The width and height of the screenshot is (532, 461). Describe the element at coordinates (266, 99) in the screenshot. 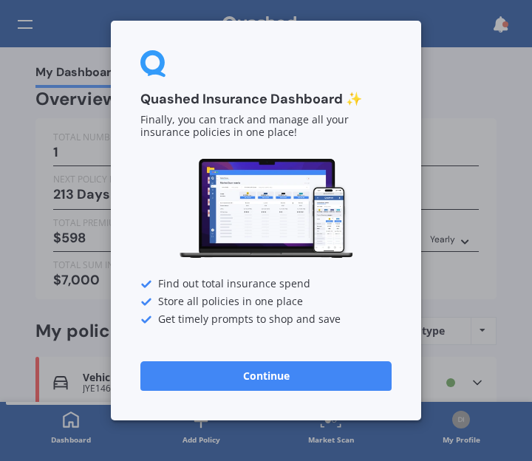

I see `h3: Quashed Insurance Dashboard ✨` at that location.